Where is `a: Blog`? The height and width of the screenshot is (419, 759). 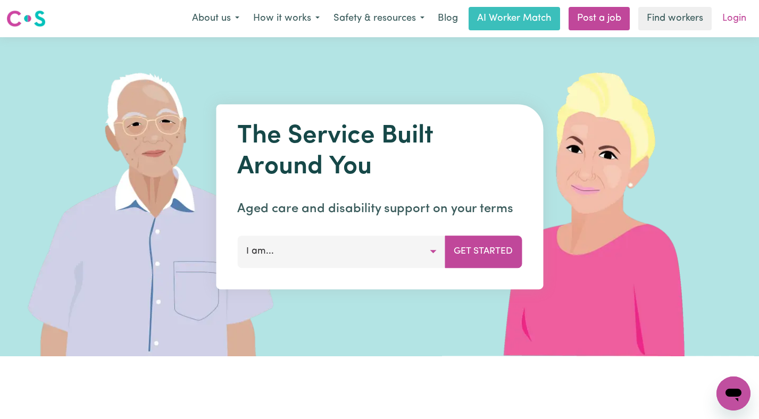
a: Blog is located at coordinates (448, 19).